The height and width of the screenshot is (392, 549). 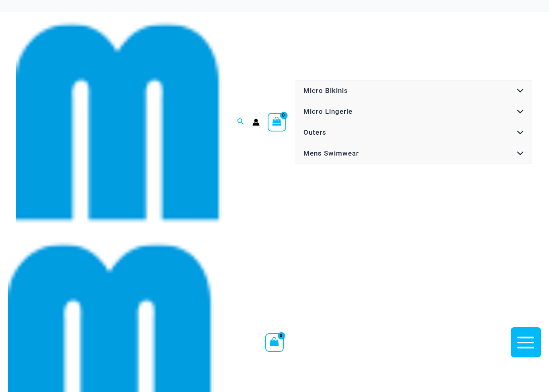 I want to click on span: Micro Bikinis, so click(x=325, y=90).